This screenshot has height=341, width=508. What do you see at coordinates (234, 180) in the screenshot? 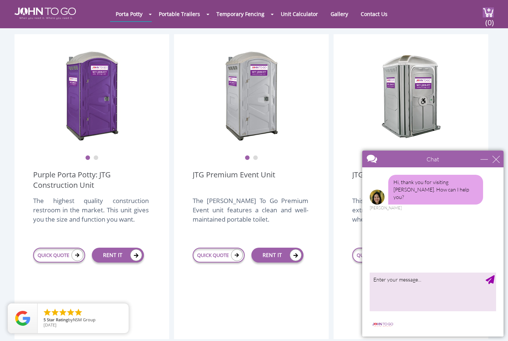
I see `a: JTG Premium Event Unit` at bounding box center [234, 180].